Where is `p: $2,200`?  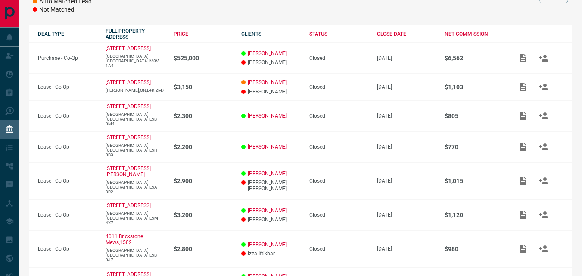 p: $2,200 is located at coordinates (203, 147).